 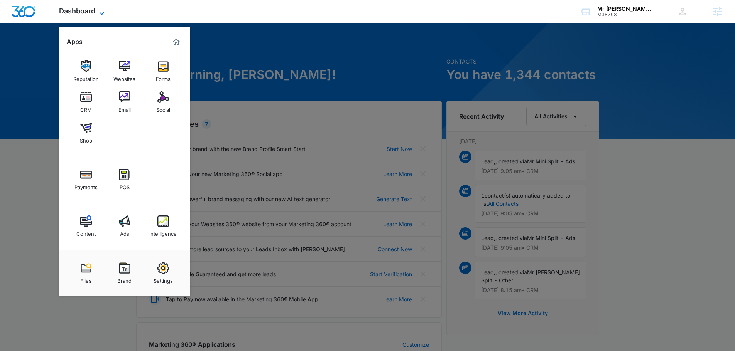 I want to click on a: Social, so click(x=163, y=102).